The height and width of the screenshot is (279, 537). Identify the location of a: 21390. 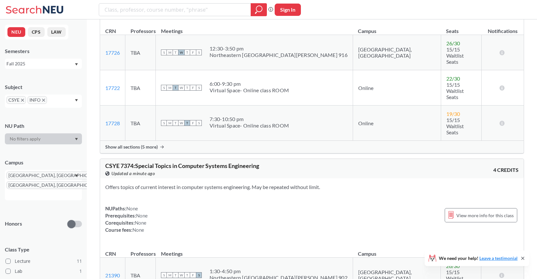
(112, 275).